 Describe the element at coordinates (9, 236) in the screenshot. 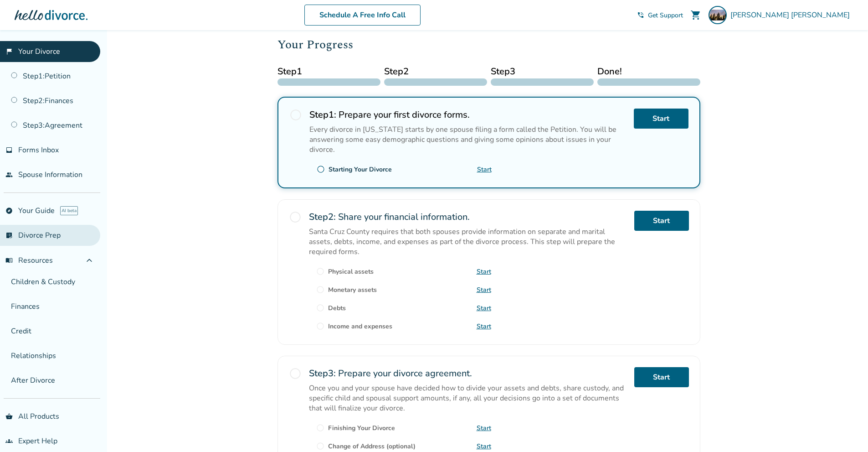

I see `span: list_alt_check` at that location.